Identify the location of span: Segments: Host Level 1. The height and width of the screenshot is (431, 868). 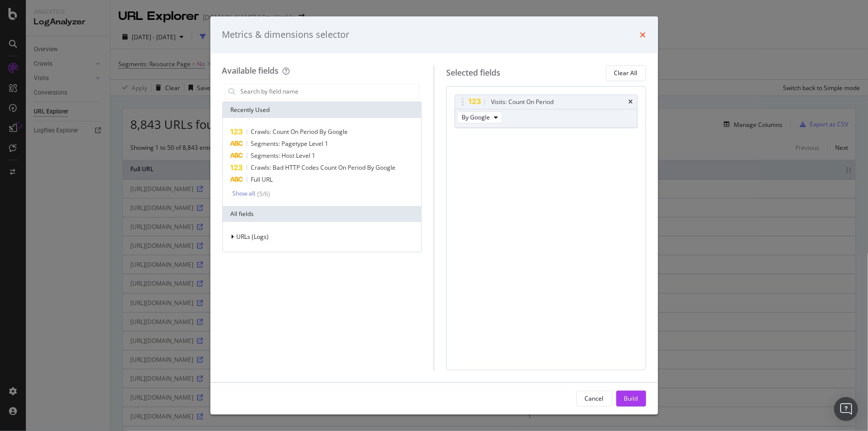
(283, 155).